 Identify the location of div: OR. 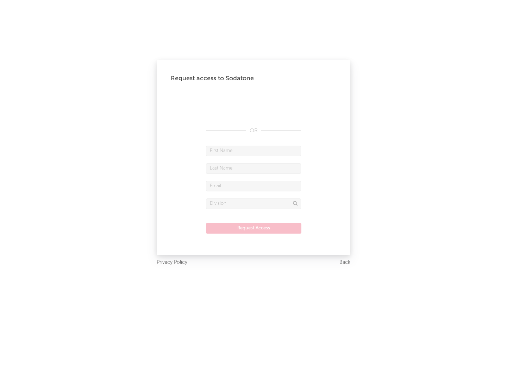
(253, 131).